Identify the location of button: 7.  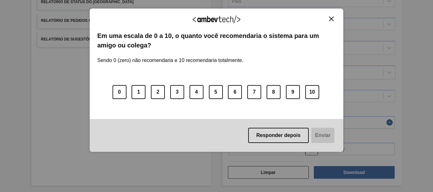
(254, 92).